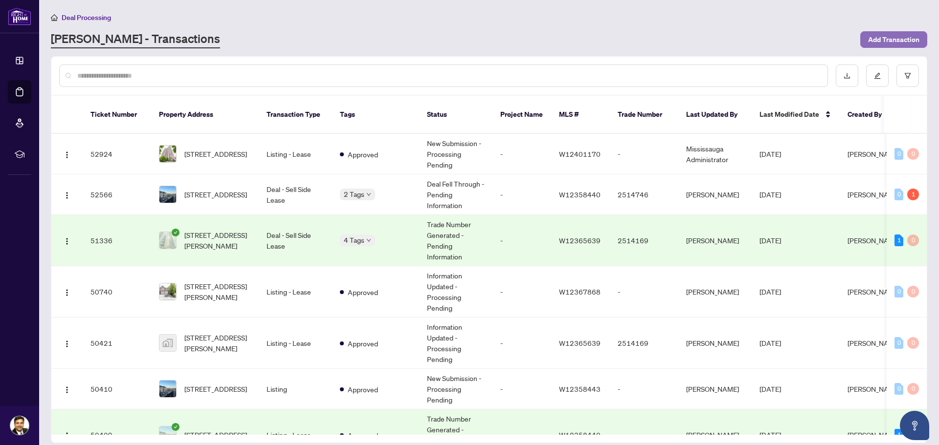 Image resolution: width=939 pixels, height=445 pixels. I want to click on th: MLS #, so click(580, 115).